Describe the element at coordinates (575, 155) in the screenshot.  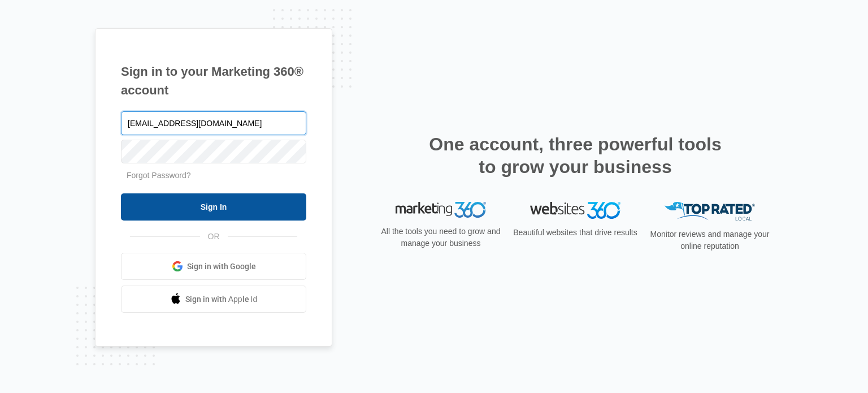
I see `h2: One account, three powerful tools to grow your business` at that location.